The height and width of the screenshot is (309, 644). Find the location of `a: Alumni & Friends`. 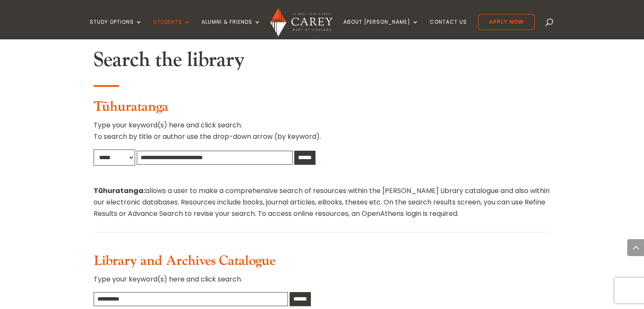

a: Alumni & Friends is located at coordinates (231, 29).